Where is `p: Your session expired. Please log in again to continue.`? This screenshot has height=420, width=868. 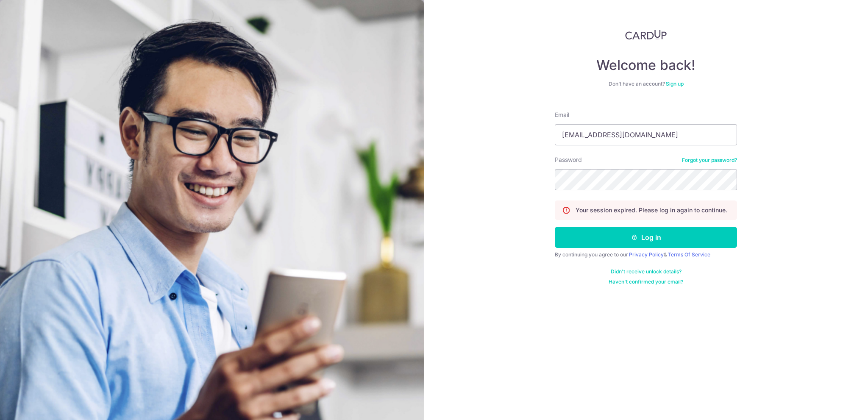 p: Your session expired. Please log in again to continue. is located at coordinates (652, 210).